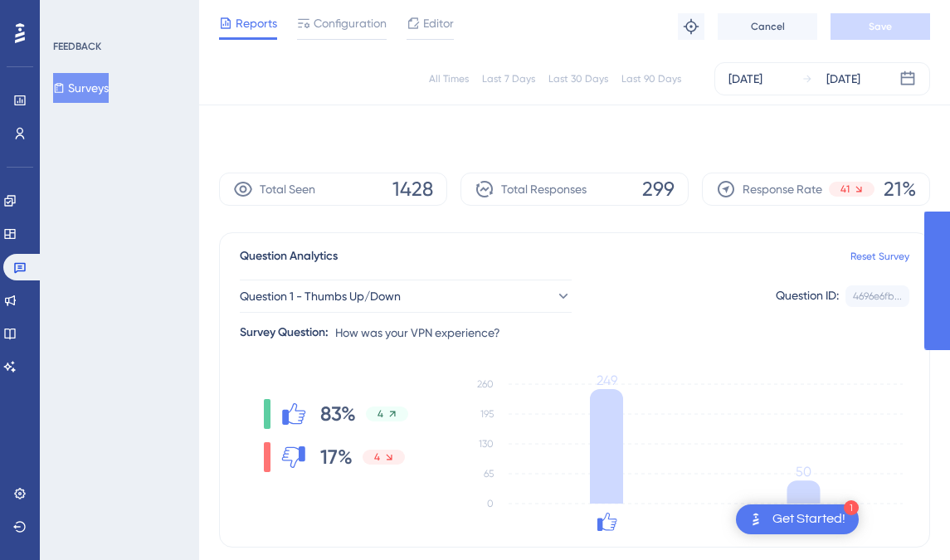  What do you see at coordinates (287, 189) in the screenshot?
I see `span: Total Seen` at bounding box center [287, 189].